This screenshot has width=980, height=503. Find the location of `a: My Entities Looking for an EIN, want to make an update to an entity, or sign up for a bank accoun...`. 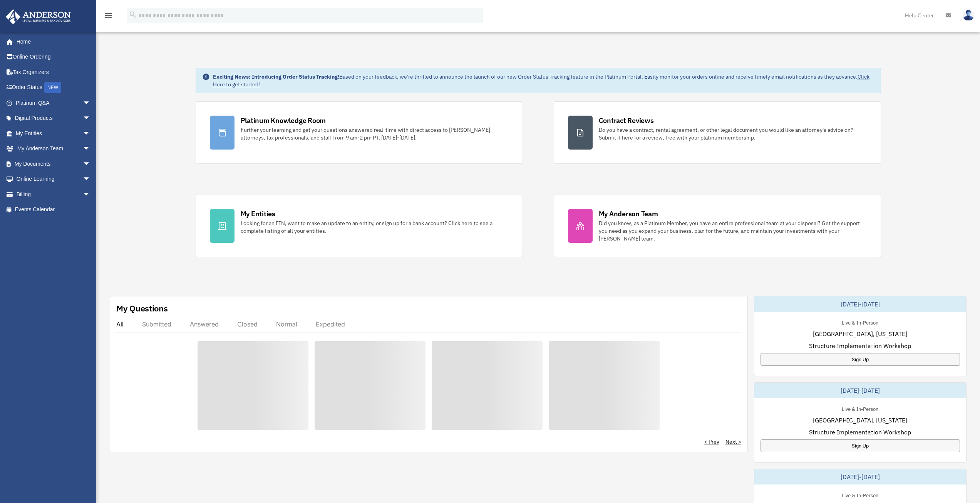

a: My Entities Looking for an EIN, want to make an update to an entity, or sign up for a bank accoun... is located at coordinates (359, 225).